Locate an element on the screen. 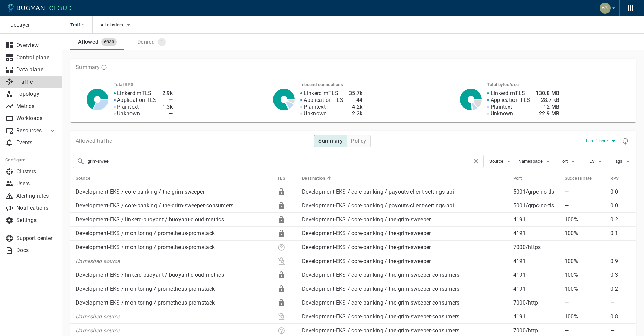 The height and width of the screenshot is (336, 644). h4: 22.9 MB is located at coordinates (547, 114).